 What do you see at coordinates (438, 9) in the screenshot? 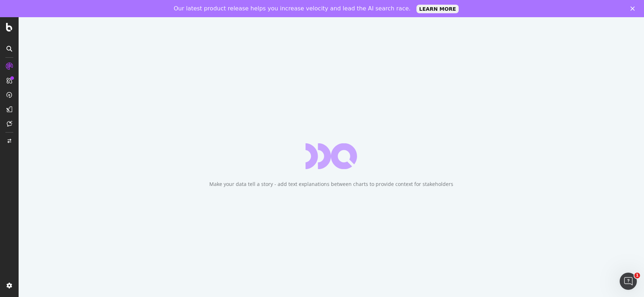
I see `a: LEARN MORE` at bounding box center [438, 9].